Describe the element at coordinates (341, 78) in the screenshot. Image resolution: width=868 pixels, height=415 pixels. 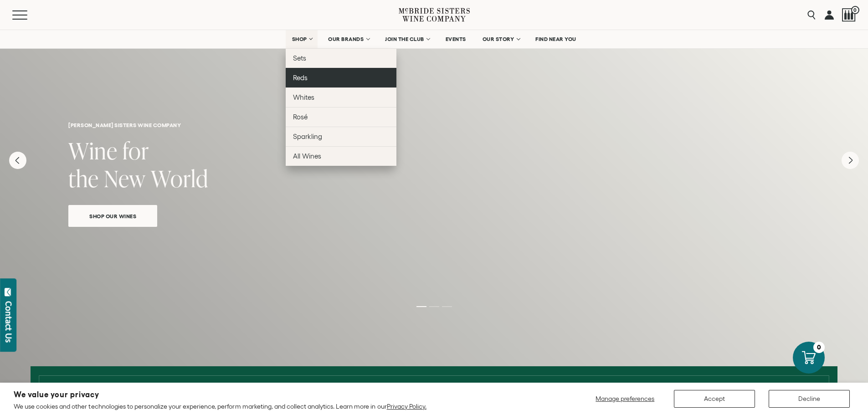
I see `a: Reds` at that location.